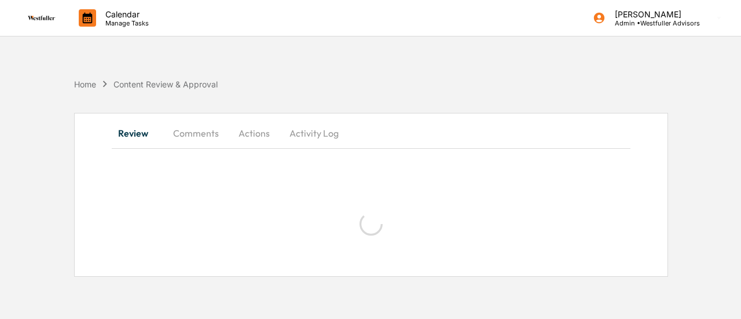  Describe the element at coordinates (42, 18) in the screenshot. I see `img: logo` at that location.